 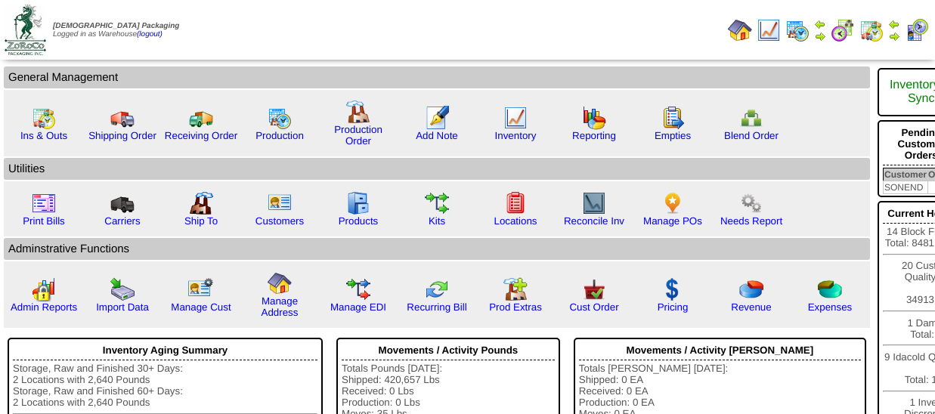 What do you see at coordinates (437, 118) in the screenshot?
I see `img: orders.gif` at bounding box center [437, 118].